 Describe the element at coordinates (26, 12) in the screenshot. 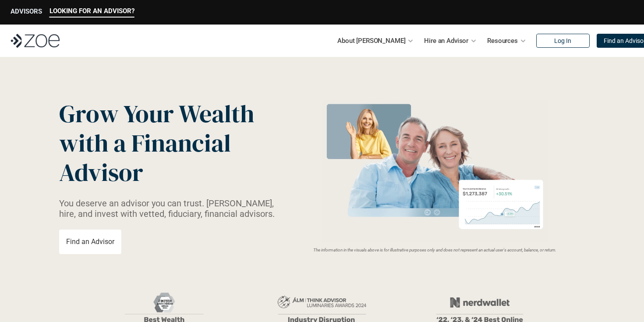

I see `a: ADVISORS` at that location.